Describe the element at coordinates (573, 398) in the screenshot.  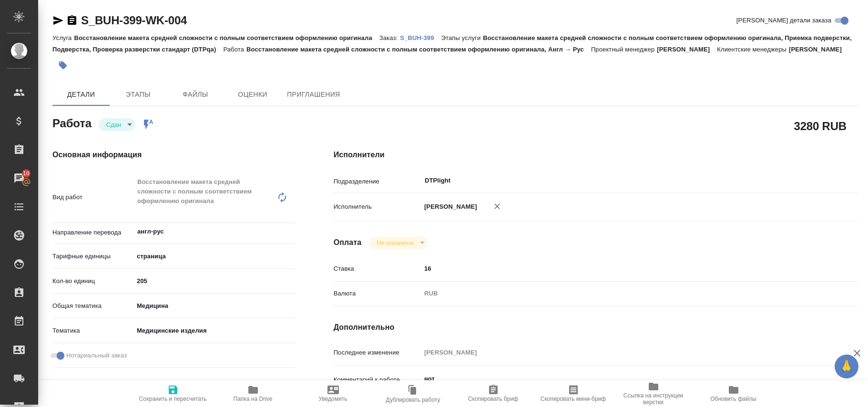
I see `span: Скопировать мини-бриф` at that location.